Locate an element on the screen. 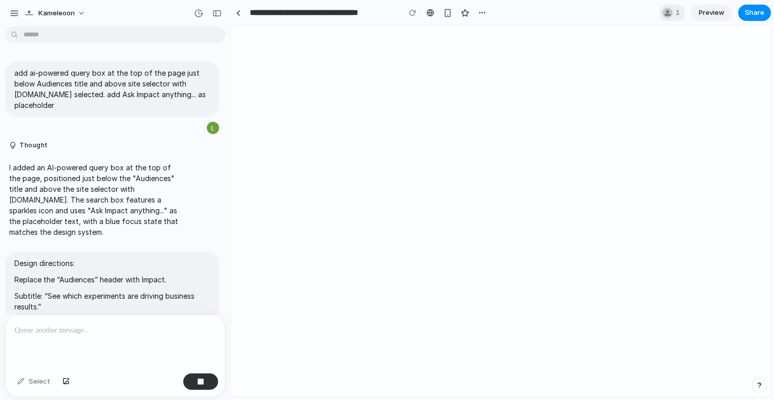 The height and width of the screenshot is (400, 774). p: Design directions: is located at coordinates (112, 263).